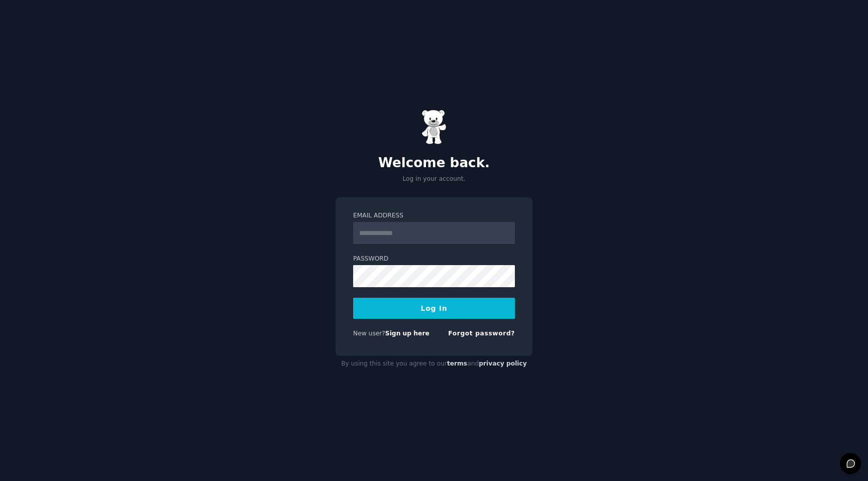 The height and width of the screenshot is (481, 868). Describe the element at coordinates (434, 216) in the screenshot. I see `label: Email Address` at that location.